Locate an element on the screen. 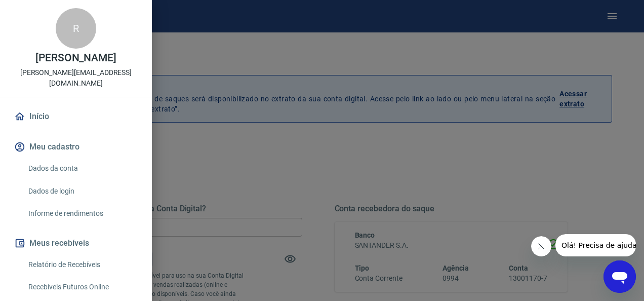 This screenshot has height=301, width=644. button: Meus recebíveis is located at coordinates (76, 243).